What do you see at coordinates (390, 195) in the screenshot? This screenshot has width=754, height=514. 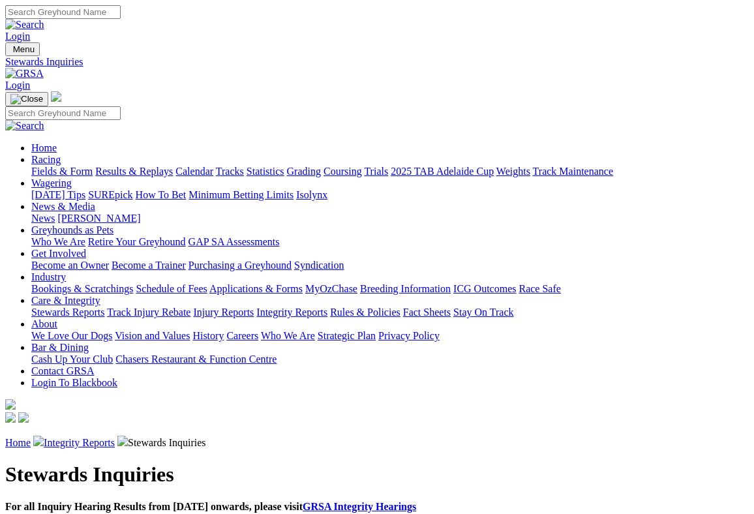 I see `div: Wagering` at bounding box center [390, 195].